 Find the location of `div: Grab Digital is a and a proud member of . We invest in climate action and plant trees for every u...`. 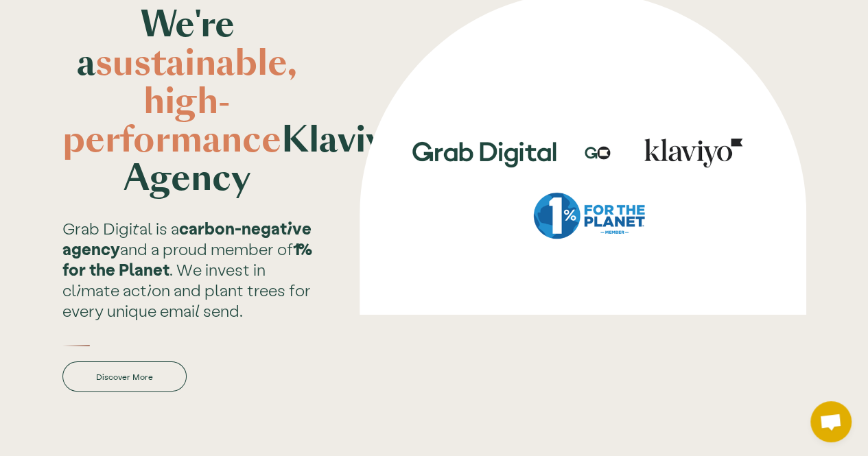

div: Grab Digital is a and a proud member of . We invest in climate action and plant trees for every u... is located at coordinates (187, 269).